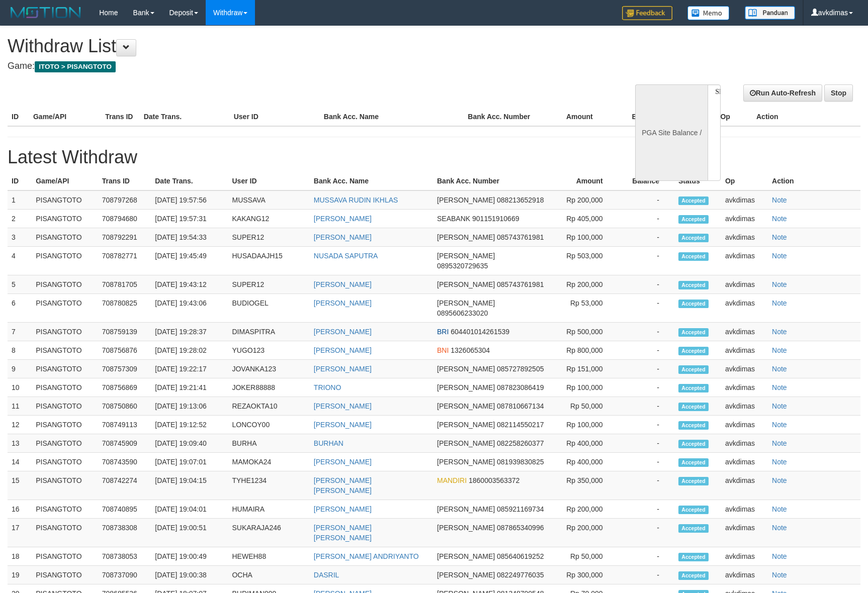  I want to click on td: 708743590, so click(125, 461).